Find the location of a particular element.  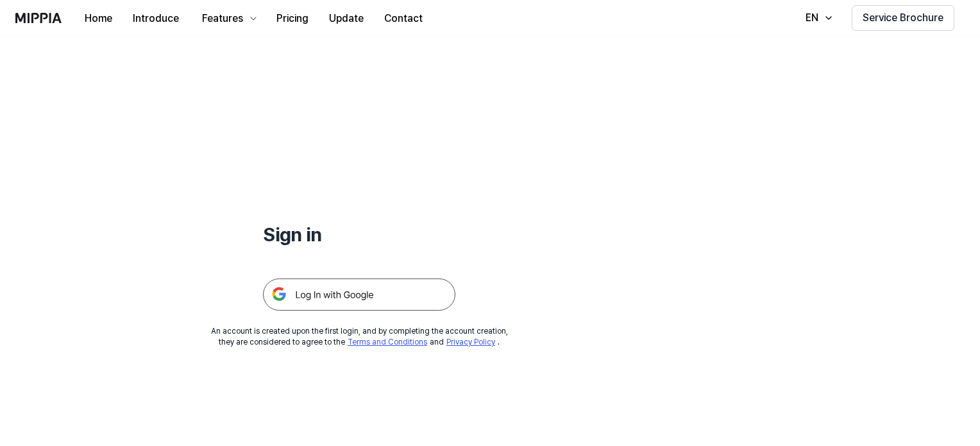

img: 구글 로그인 버튼 is located at coordinates (359, 295).